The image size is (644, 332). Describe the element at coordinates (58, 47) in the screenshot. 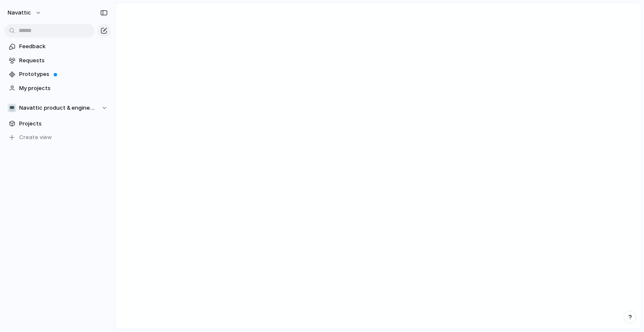

I see `a: Feedback` at that location.